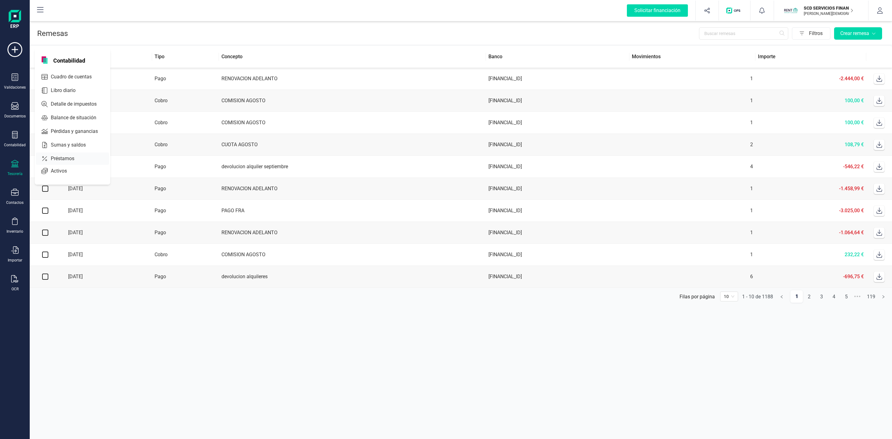 The image size is (892, 439). I want to click on div: Tesorería, so click(15, 174).